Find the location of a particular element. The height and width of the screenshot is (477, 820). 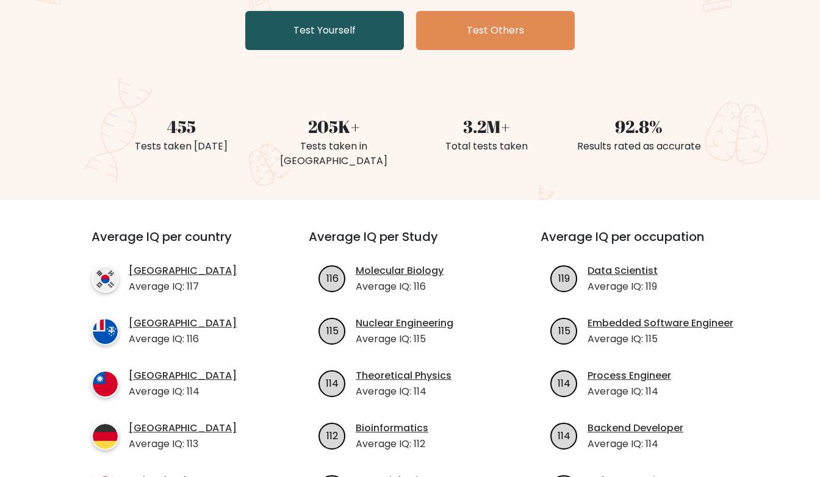

div: 455 is located at coordinates (181, 126).